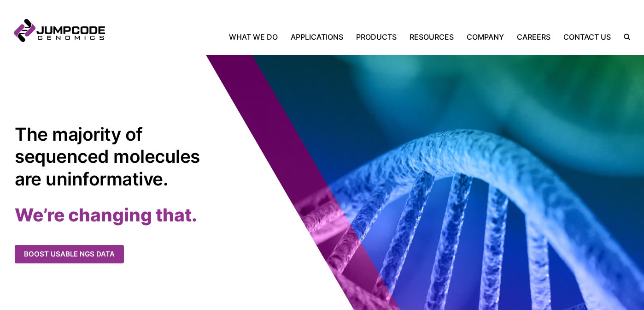 The height and width of the screenshot is (310, 644). What do you see at coordinates (69, 254) in the screenshot?
I see `a: Boost usable NGS data` at bounding box center [69, 254].